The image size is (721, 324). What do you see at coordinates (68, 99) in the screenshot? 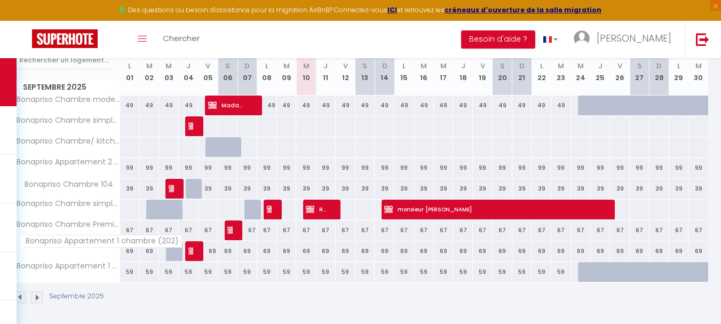
I see `span: Bonapriso Chambre moderne (101)` at bounding box center [68, 99].